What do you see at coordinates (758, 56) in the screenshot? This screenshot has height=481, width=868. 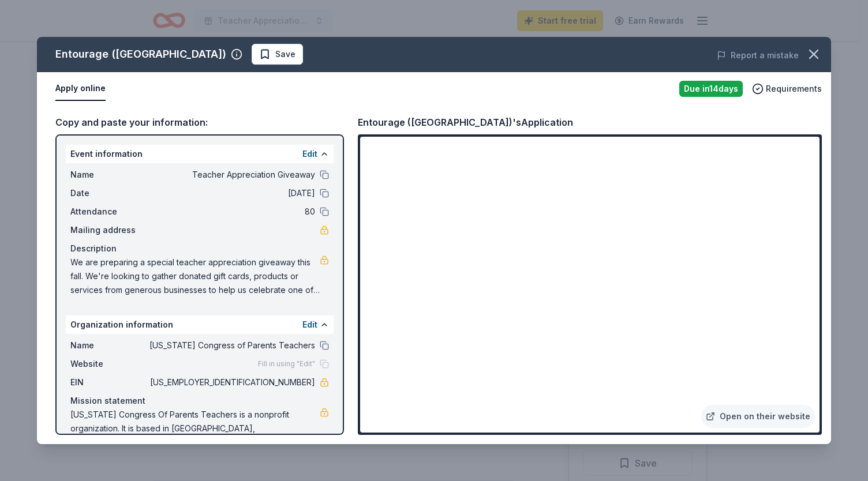 I see `button: Report a mistake` at bounding box center [758, 56].